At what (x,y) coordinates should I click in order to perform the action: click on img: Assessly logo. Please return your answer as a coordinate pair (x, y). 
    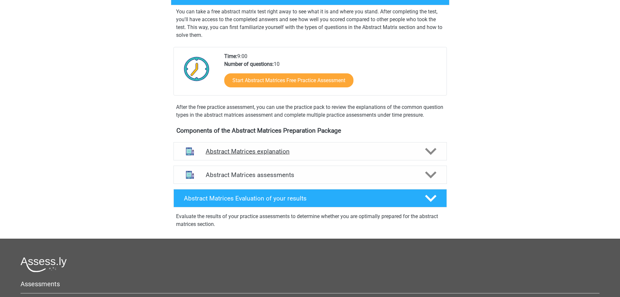
    Looking at the image, I should click on (44, 264).